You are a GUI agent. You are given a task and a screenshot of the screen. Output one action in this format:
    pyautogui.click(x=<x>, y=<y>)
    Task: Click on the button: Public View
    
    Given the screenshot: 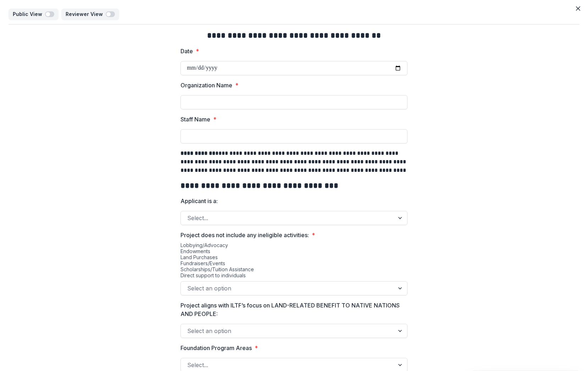 What is the action you would take?
    pyautogui.click(x=34, y=14)
    